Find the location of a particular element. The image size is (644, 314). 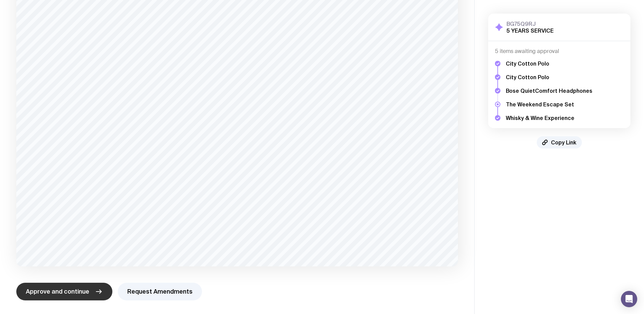

h5: Whisky & Wine Experience is located at coordinates (549, 118).